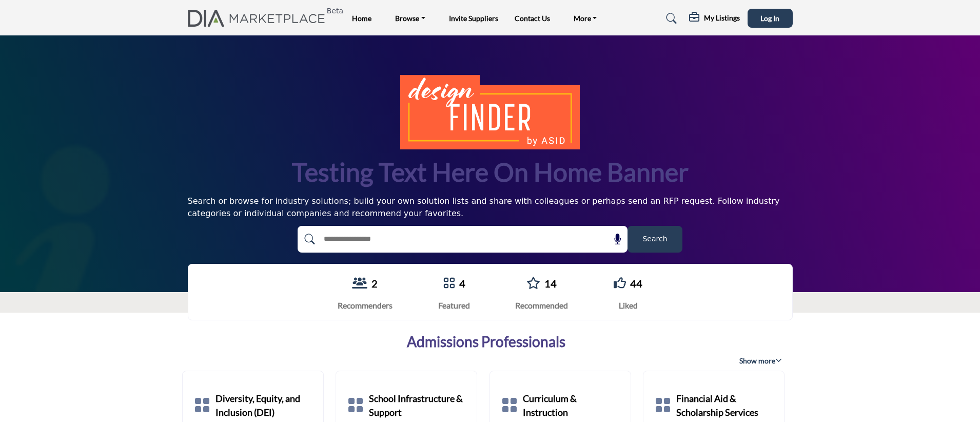 This screenshot has width=980, height=422. I want to click on div: Liked, so click(628, 305).